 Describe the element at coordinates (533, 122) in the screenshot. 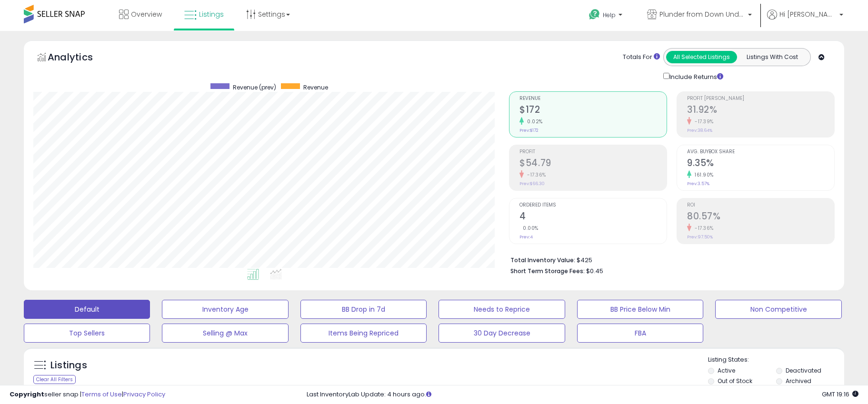

I see `small: 0.02%` at that location.